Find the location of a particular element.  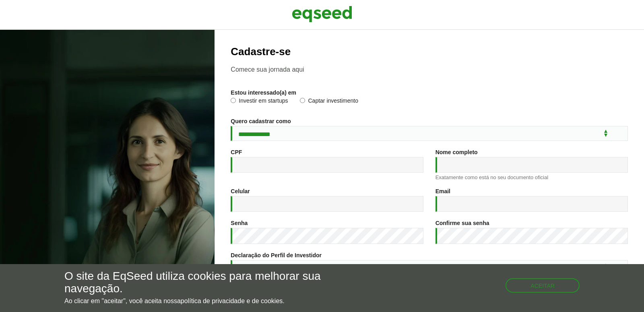

label: Confirme sua senha is located at coordinates (463, 223).